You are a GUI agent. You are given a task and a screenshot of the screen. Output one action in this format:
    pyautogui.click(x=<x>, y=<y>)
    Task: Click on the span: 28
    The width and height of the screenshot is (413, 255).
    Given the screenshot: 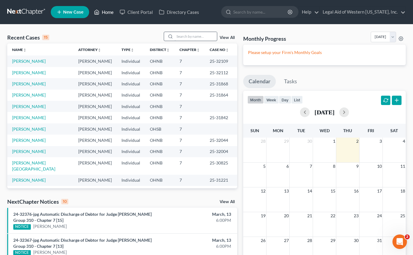 What is the action you would take?
    pyautogui.click(x=310, y=241)
    